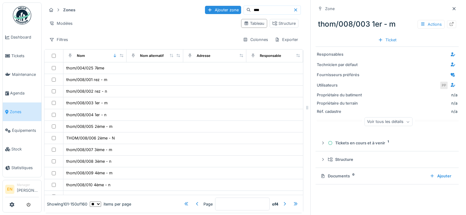  I want to click on a: Tickets, so click(22, 56).